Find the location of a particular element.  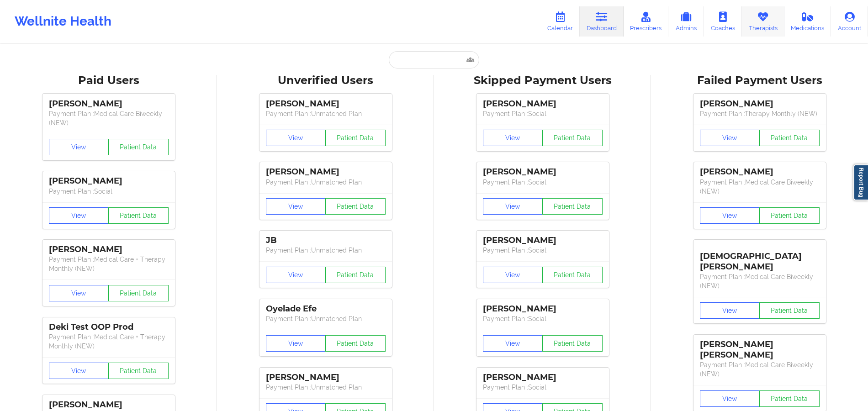

a: Dashboard is located at coordinates (602, 22).